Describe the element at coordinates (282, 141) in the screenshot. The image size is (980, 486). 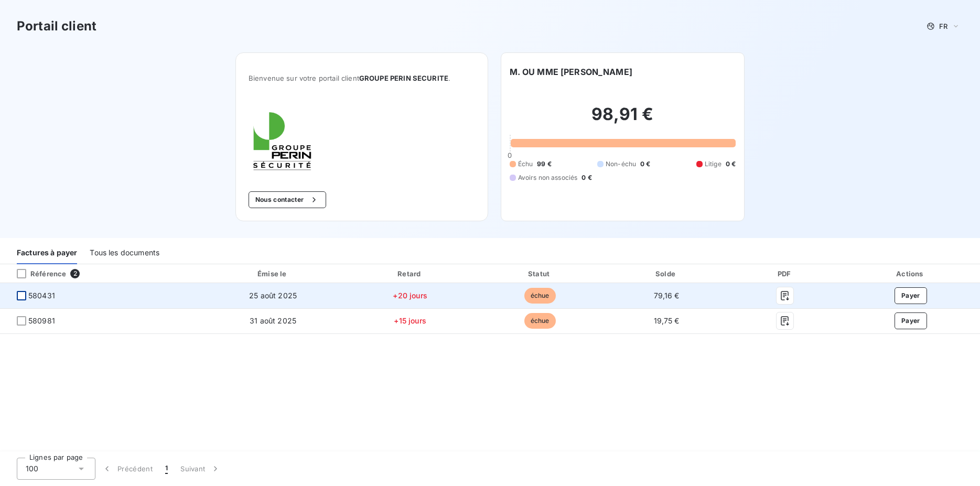
I see `img: Company logo` at that location.